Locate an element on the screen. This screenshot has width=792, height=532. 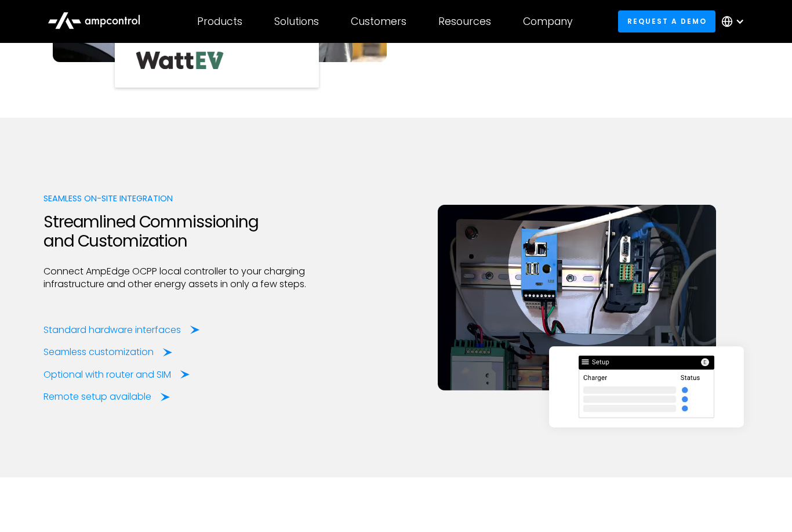
p: Connect AmpEdge OCPP local controller to your charging infrastructure and other energy assets in ... is located at coordinates (181, 278).